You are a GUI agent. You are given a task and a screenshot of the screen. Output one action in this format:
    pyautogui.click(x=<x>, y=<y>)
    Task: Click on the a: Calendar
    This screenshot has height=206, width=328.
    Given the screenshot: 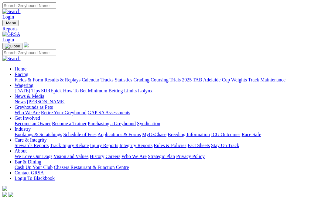 What is the action you would take?
    pyautogui.click(x=91, y=80)
    